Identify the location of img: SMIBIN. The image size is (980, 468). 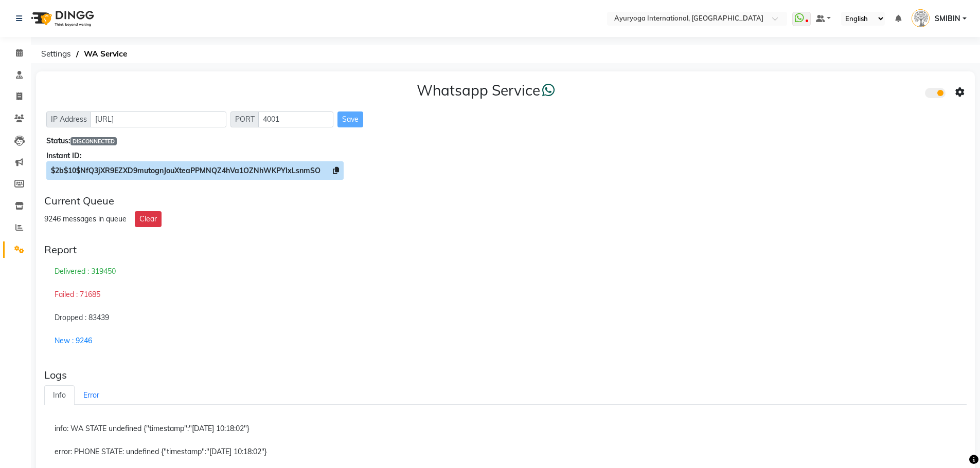
(920, 18).